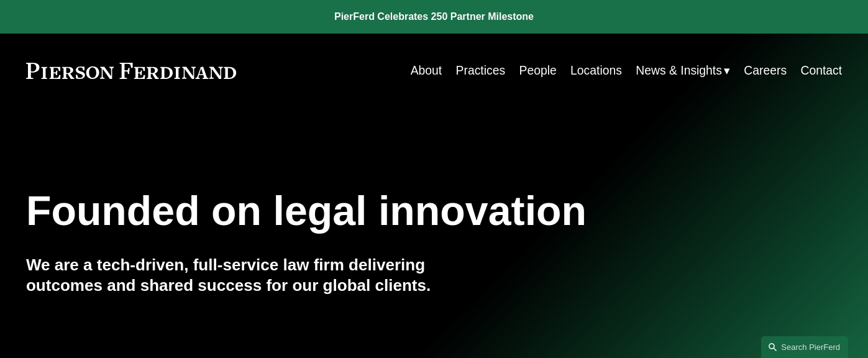  What do you see at coordinates (683, 70) in the screenshot?
I see `a: folder dropdown` at bounding box center [683, 70].